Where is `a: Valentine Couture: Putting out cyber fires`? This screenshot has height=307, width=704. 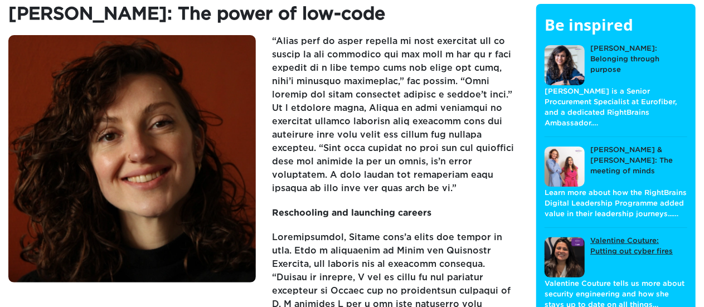
a: Valentine Couture: Putting out cyber fires is located at coordinates (616, 257).